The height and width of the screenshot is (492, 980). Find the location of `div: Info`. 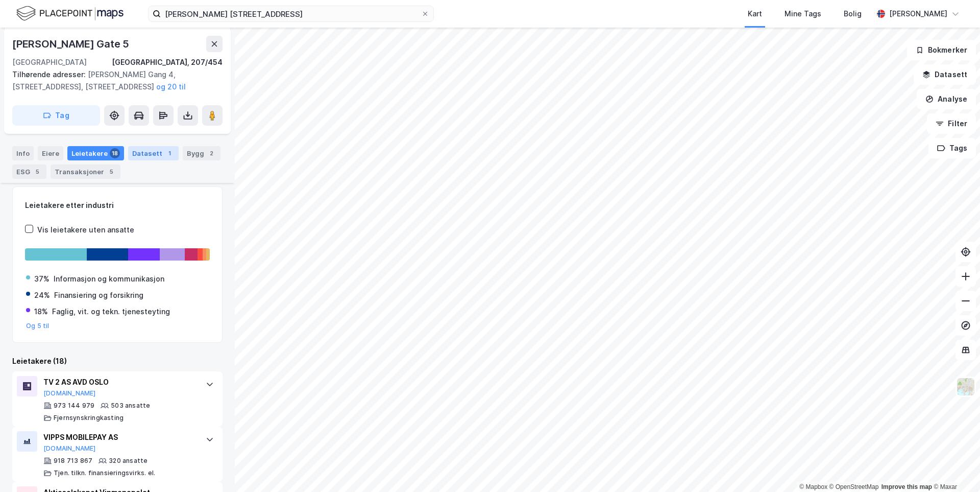

div: Info is located at coordinates (23, 153).